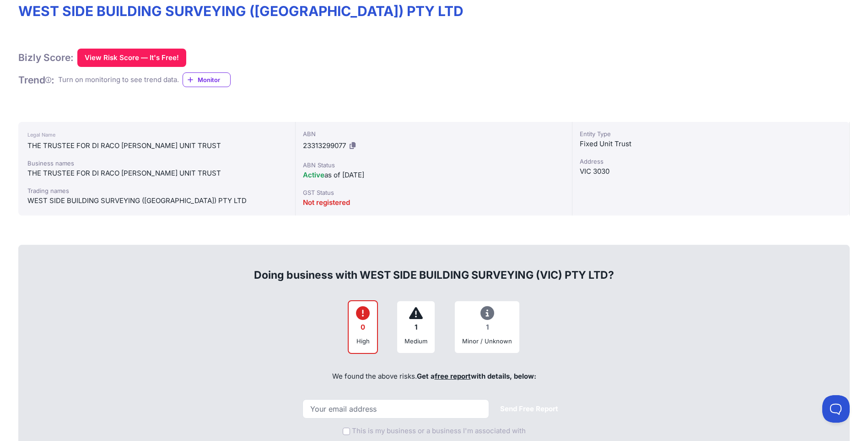  Describe the element at coordinates (711, 161) in the screenshot. I see `div: Address` at that location.